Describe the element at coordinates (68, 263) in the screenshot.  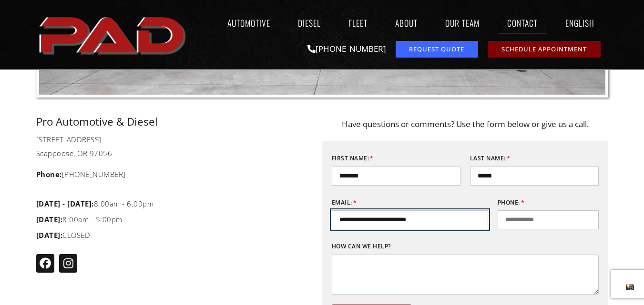
I see `a: pro automotive and diesel instagram page` at that location.